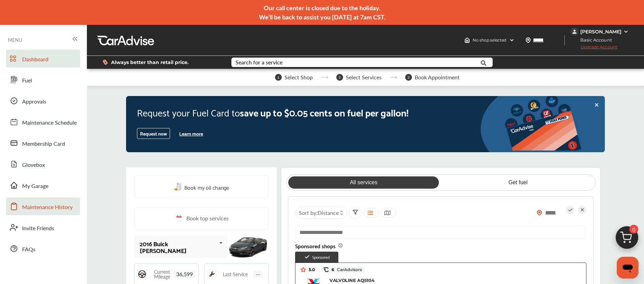 The height and width of the screenshot is (284, 644). Describe the element at coordinates (328, 213) in the screenshot. I see `span: Distance` at that location.